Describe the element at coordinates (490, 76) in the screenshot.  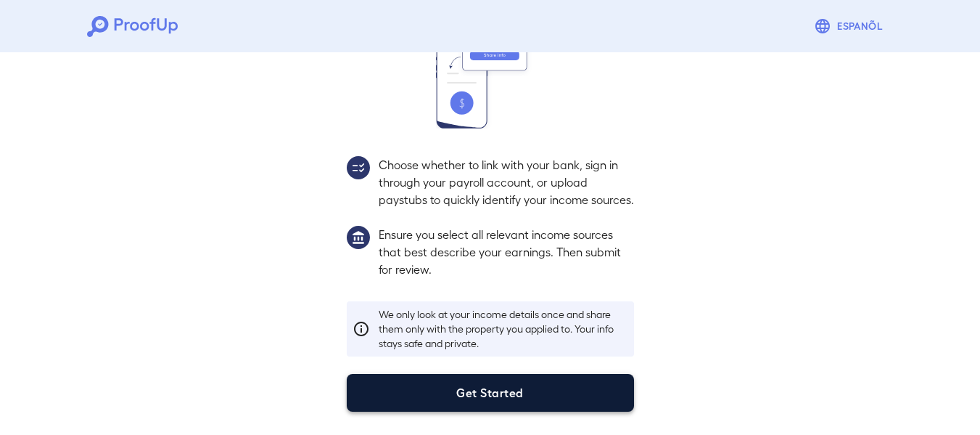
I see `img: transfer_money.svg` at that location.